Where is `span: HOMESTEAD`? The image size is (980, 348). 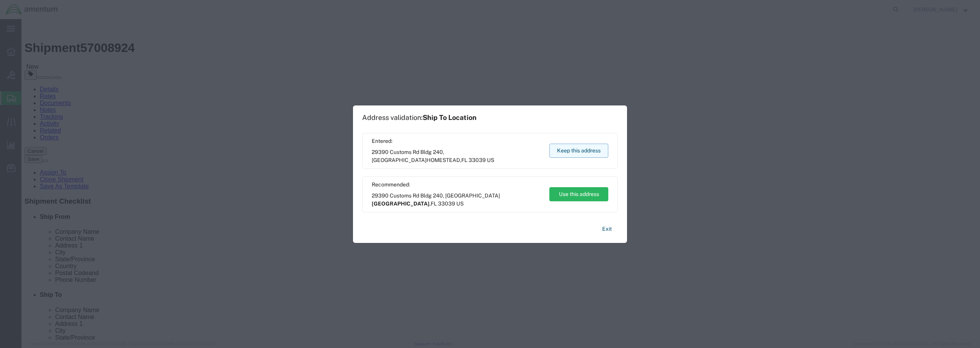 span: HOMESTEAD is located at coordinates (443, 161).